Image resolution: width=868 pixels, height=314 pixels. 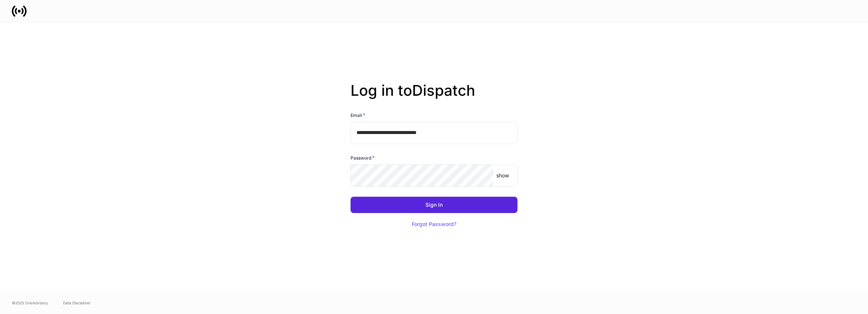 I want to click on h2: Log in to Dispatch, so click(x=434, y=97).